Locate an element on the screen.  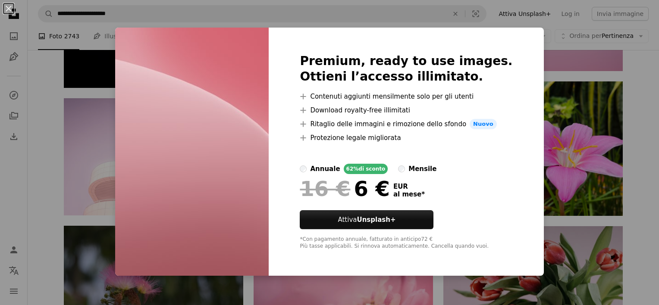
li: Ritaglio delle immagini e rimozione dello sfondo is located at coordinates (406, 124).